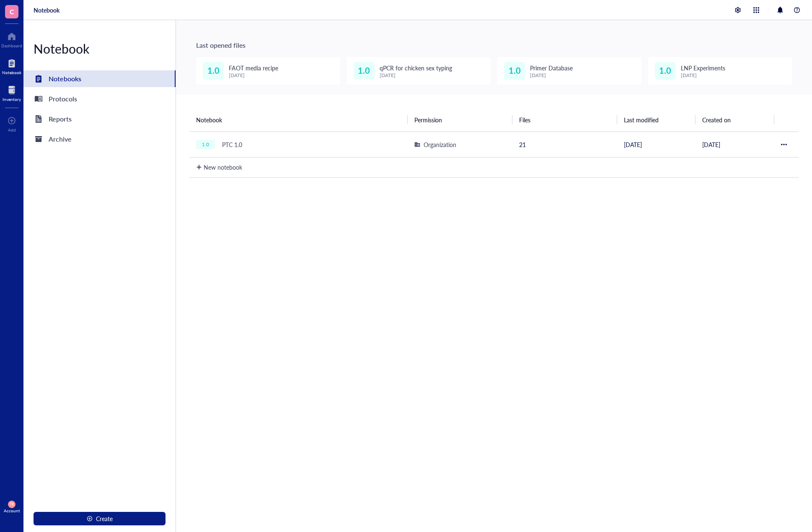 Image resolution: width=812 pixels, height=532 pixels. I want to click on a: Dashboard, so click(12, 39).